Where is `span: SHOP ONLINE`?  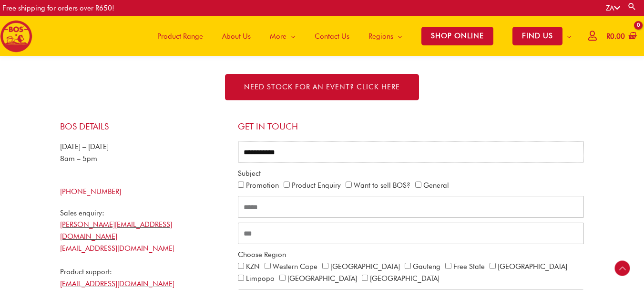 span: SHOP ONLINE is located at coordinates (457, 36).